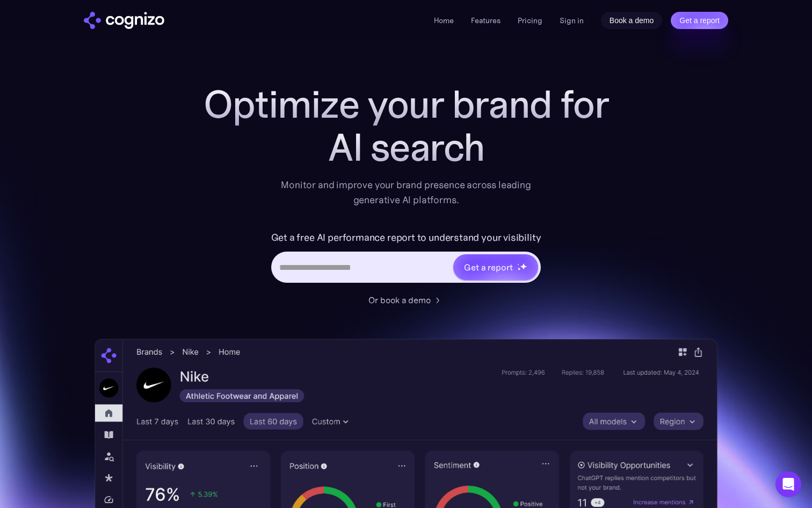 The width and height of the screenshot is (812, 508). Describe the element at coordinates (124, 21) in the screenshot. I see `img: cognizo logo` at that location.